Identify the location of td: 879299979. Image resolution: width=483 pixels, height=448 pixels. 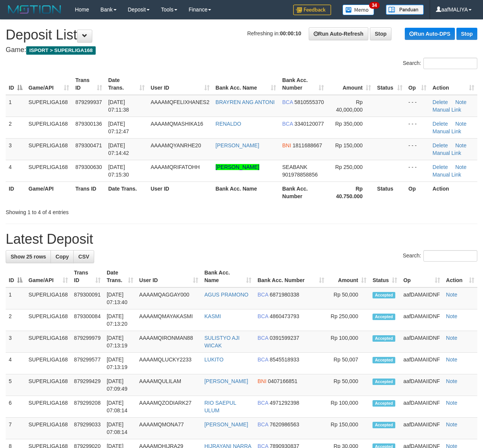
(87, 342).